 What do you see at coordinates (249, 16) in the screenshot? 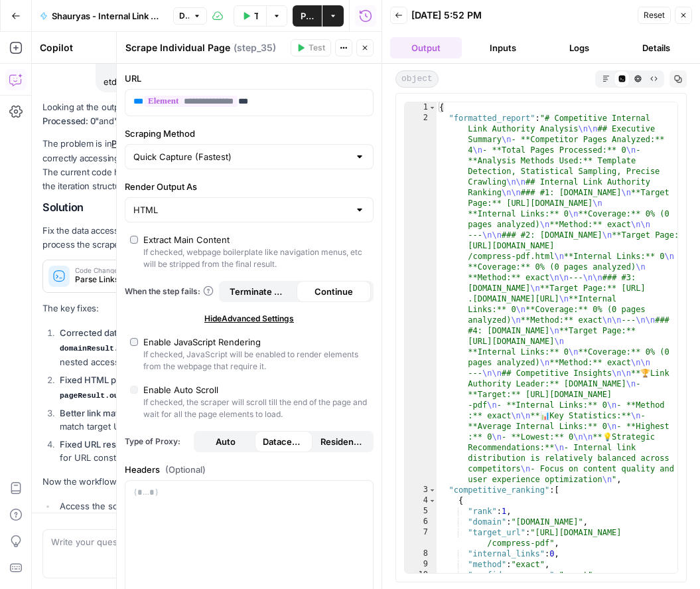
I see `button: Test Workflow` at bounding box center [249, 16].